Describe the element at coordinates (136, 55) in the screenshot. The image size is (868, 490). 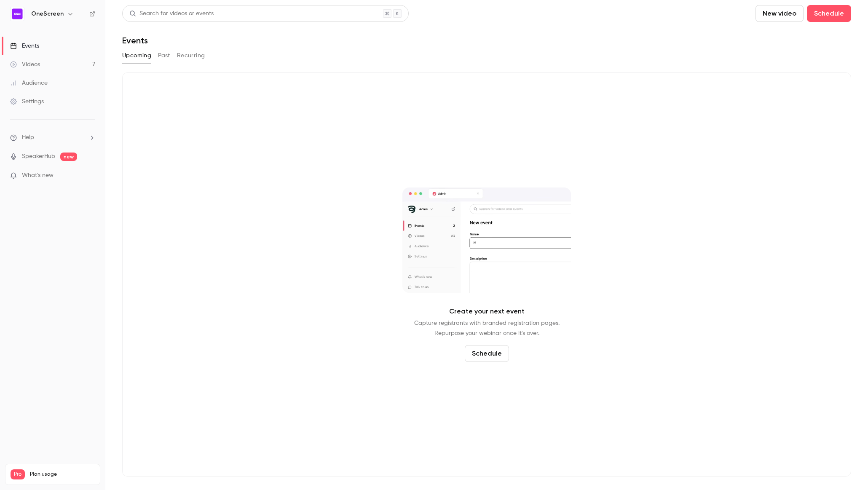
I see `button: Upcoming` at that location.